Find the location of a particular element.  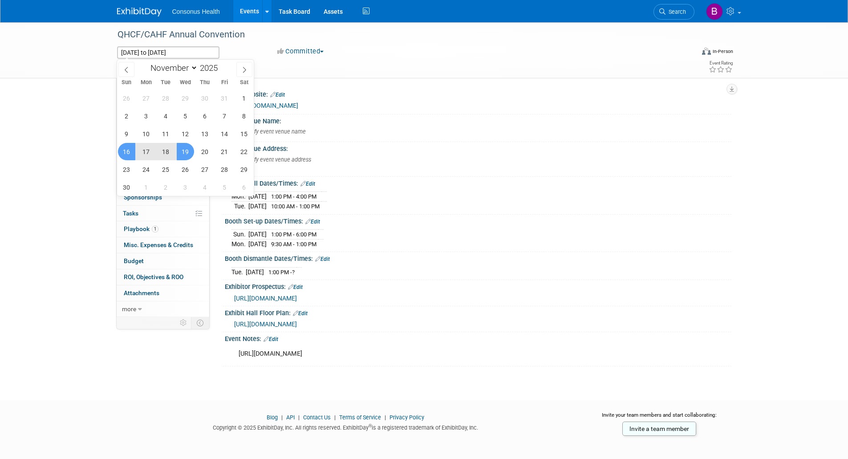

div: Booth Set-up Dates/Times: is located at coordinates (478, 220).